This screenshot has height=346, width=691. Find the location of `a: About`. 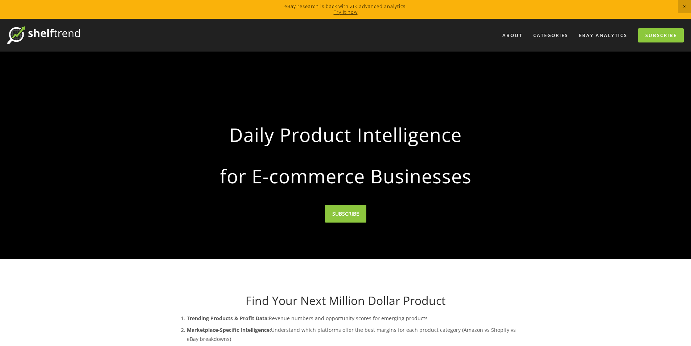

a: About is located at coordinates (512, 35).